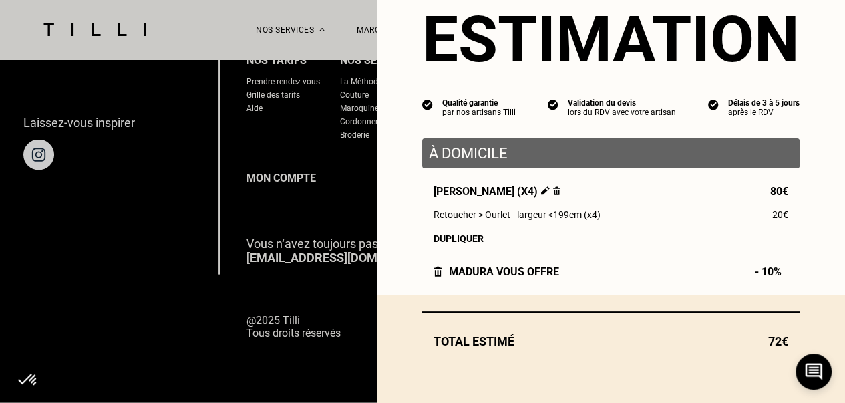 This screenshot has height=403, width=845. What do you see at coordinates (780, 214) in the screenshot?
I see `span: 20€` at bounding box center [780, 214].